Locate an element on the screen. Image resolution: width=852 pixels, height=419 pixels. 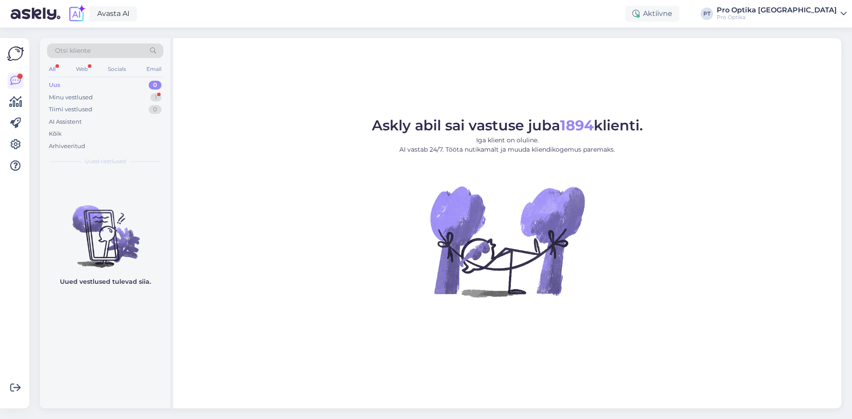
span: Otsi kliente is located at coordinates (73, 51).